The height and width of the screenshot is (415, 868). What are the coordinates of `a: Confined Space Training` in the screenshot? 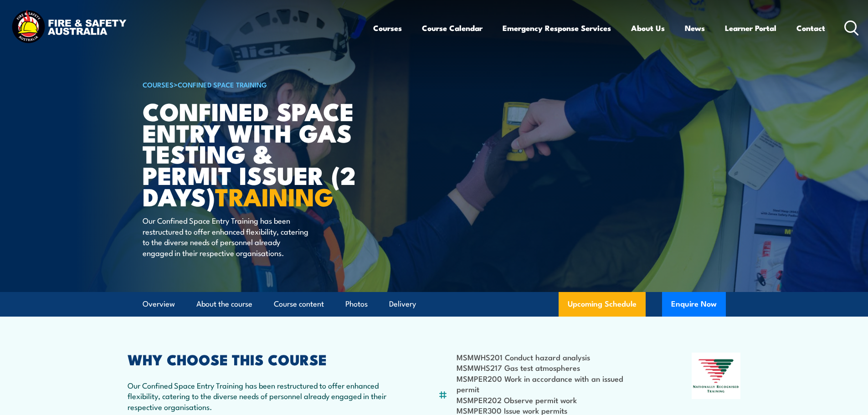 It's located at (222, 84).